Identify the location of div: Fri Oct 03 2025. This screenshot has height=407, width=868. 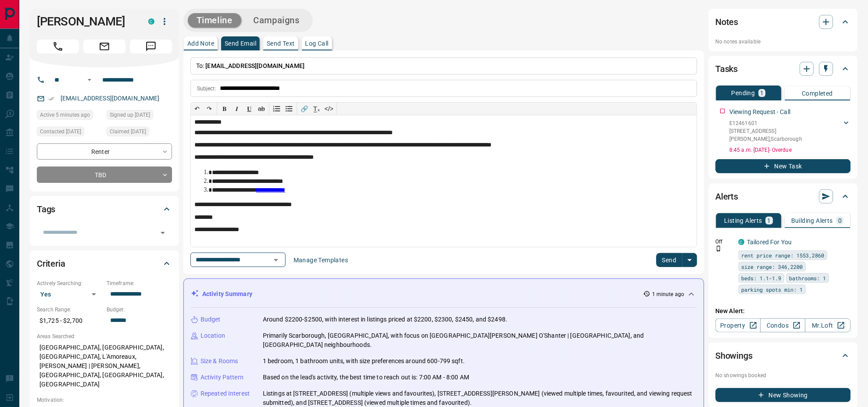
(139, 116).